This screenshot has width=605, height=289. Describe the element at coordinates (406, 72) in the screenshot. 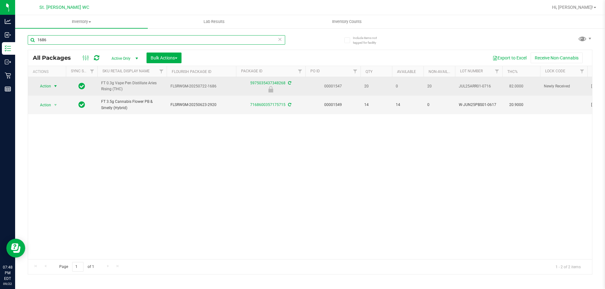

I see `a: Available` at that location.